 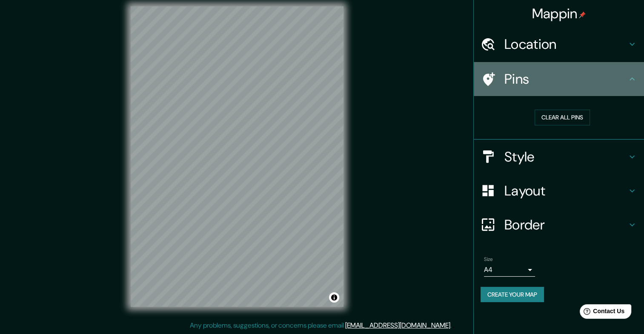 What do you see at coordinates (558, 225) in the screenshot?
I see `div: Border` at bounding box center [558, 225].